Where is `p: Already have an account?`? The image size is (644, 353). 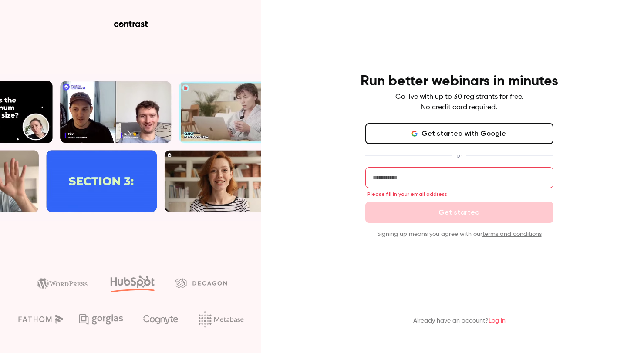
p: Already have an account? is located at coordinates (459, 321).